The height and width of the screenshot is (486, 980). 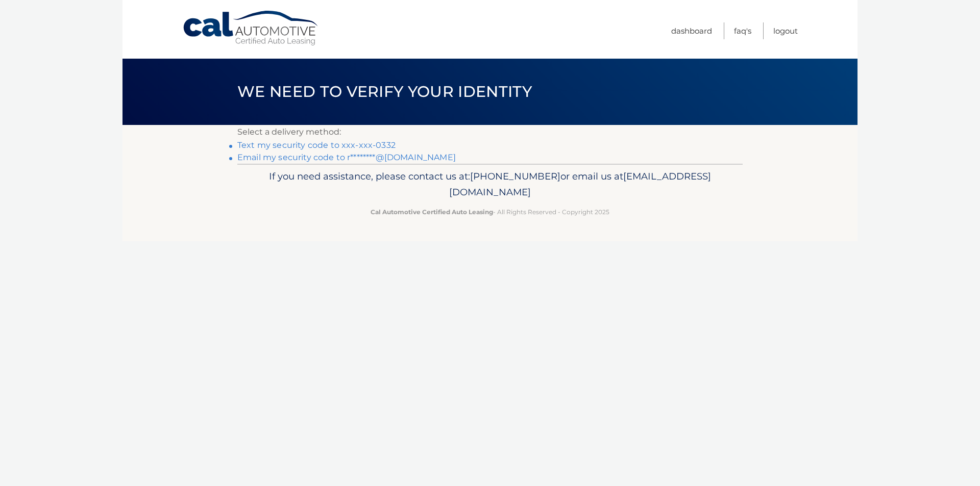 What do you see at coordinates (490, 212) in the screenshot?
I see `p: - All Rights Reserved - Copyright 2025` at bounding box center [490, 212].